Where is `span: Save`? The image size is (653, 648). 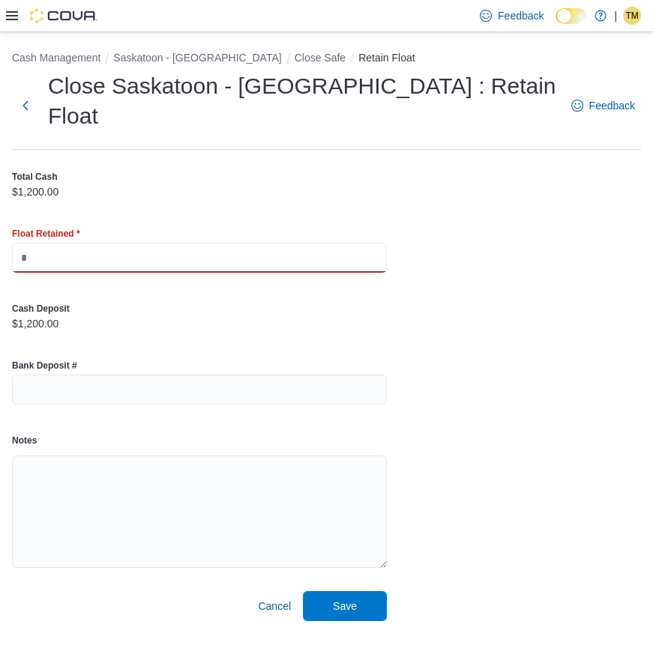 span: Save is located at coordinates (345, 606).